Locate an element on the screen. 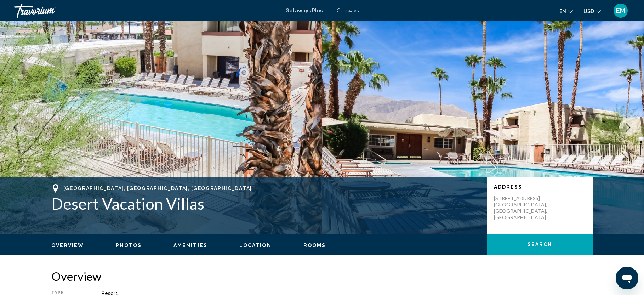 This screenshot has width=644, height=295. button: Overview is located at coordinates (67, 246).